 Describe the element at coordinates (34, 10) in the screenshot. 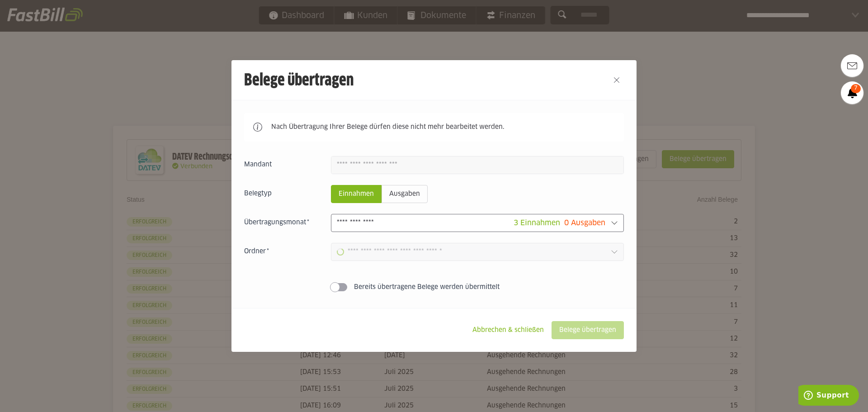

I see `span: Support` at that location.